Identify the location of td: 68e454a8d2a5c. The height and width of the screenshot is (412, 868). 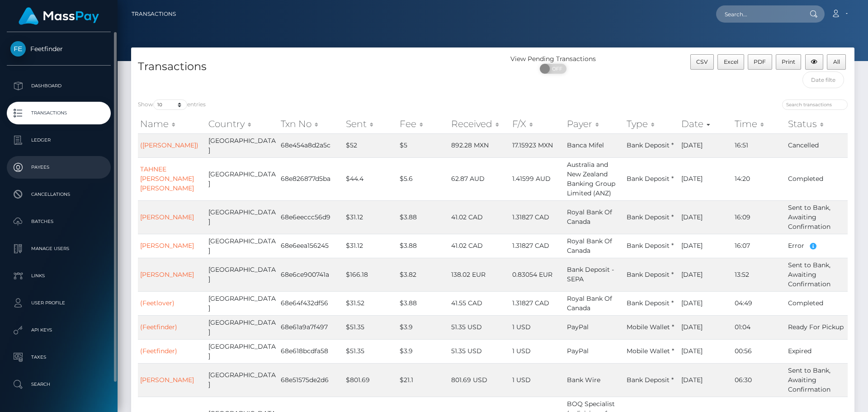
(310, 145).